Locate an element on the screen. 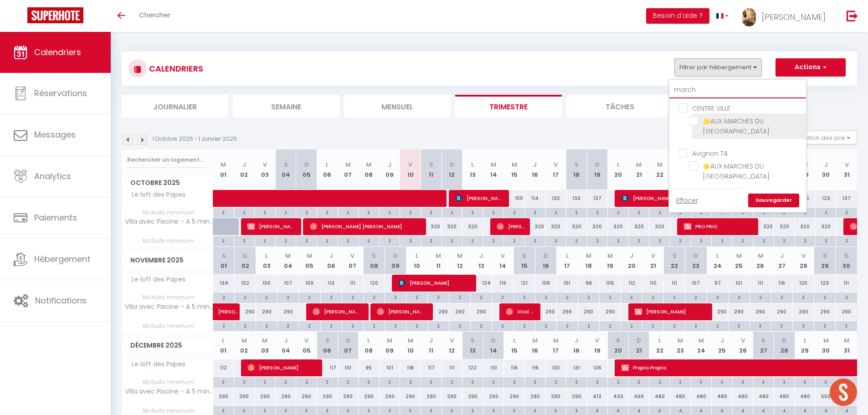 This screenshot has height=415, width=868. th: 09 is located at coordinates (395, 261).